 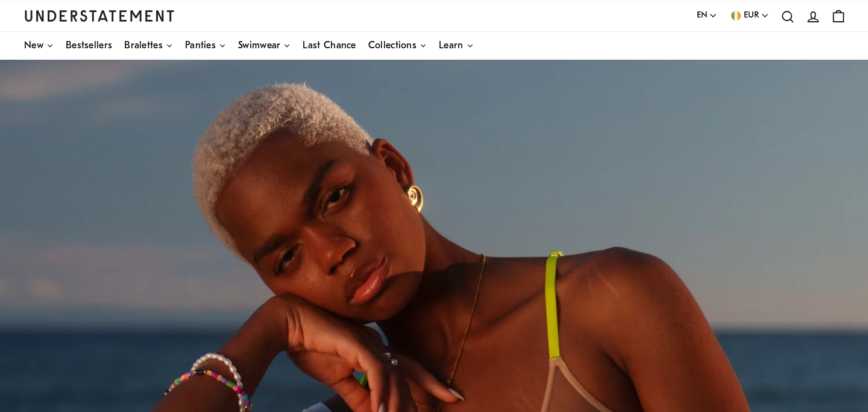 What do you see at coordinates (749, 16) in the screenshot?
I see `button: EUR` at bounding box center [749, 16].